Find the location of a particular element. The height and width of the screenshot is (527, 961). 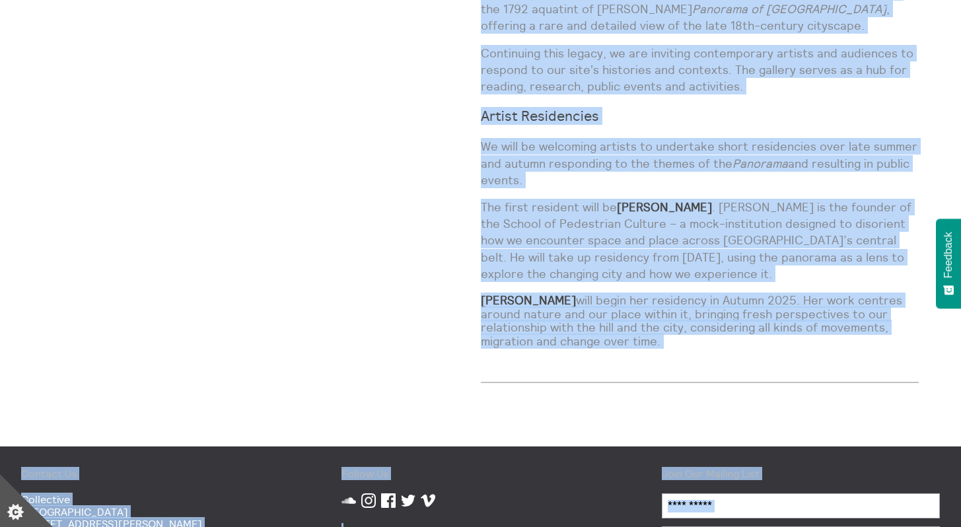

p: Continuing this legacy, we are inviting contemporary artists and audiences to respond to our site... is located at coordinates (700, 70).